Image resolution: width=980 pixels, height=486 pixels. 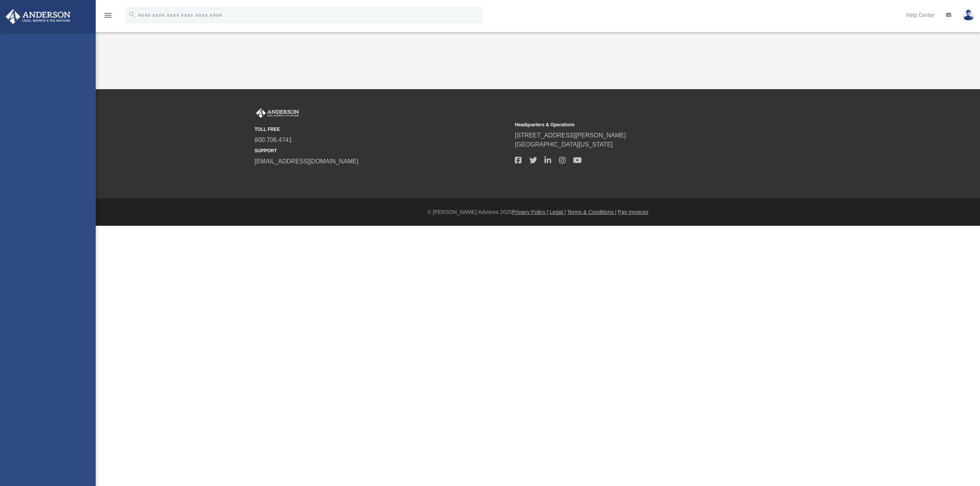 I want to click on a: Pay Invoices, so click(x=633, y=212).